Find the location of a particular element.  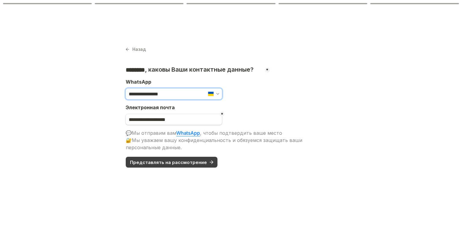

font: , каковы Ваши контактные данные? is located at coordinates (199, 69).